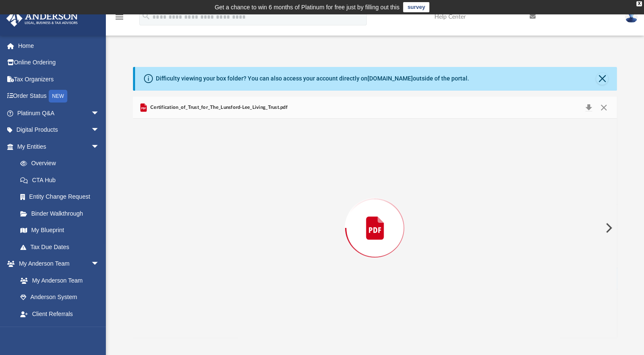  What do you see at coordinates (57, 264) in the screenshot?
I see `a: My Anderson Teamarrow_drop_down` at bounding box center [57, 264].